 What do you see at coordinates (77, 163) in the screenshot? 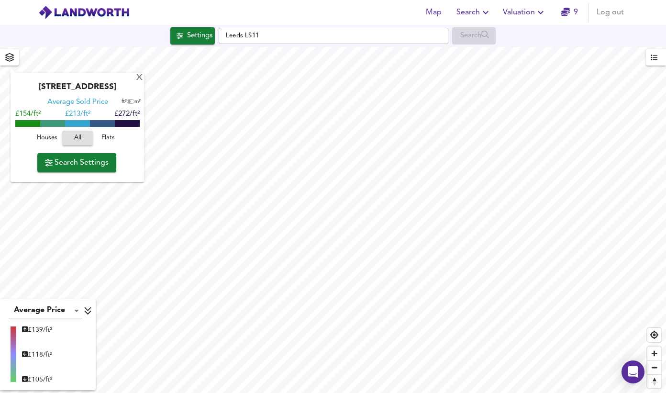
I see `span: Search Settings` at bounding box center [77, 163].